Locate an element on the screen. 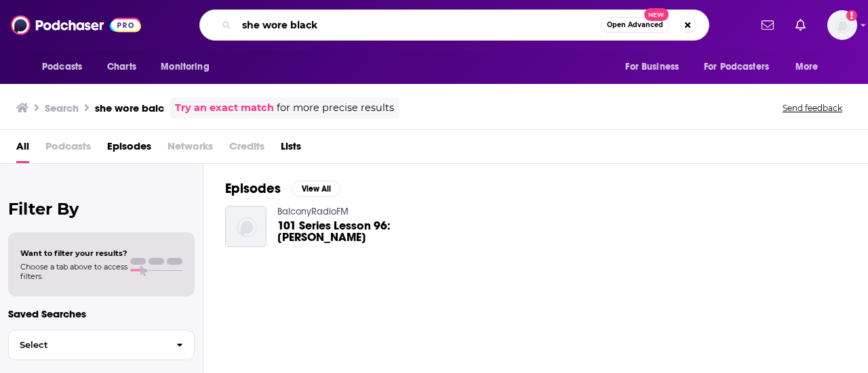 This screenshot has width=868, height=373. img: Podchaser - Follow, Share and Rate Podcasts is located at coordinates (76, 25).